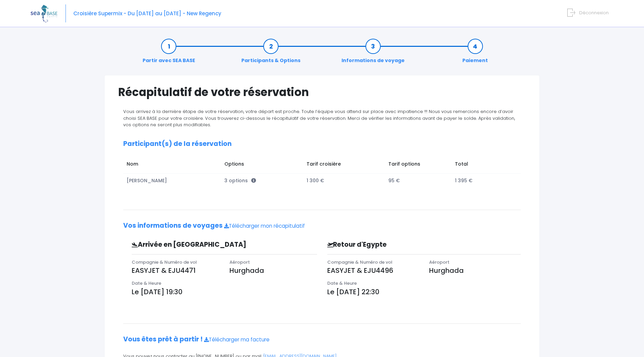  I want to click on h2: Vos informations de voyages, so click(322, 226).